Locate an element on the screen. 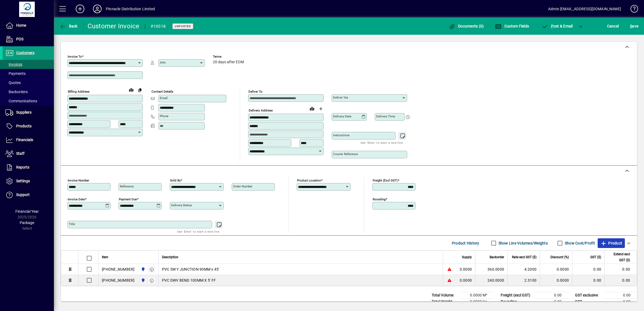 Image resolution: width=644 pixels, height=311 pixels. mat-label: Rounding is located at coordinates (379, 200).